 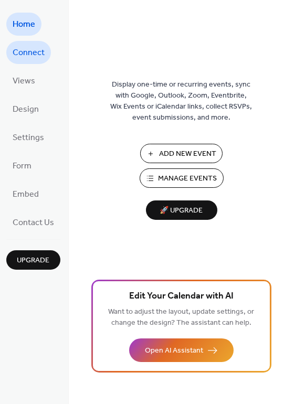 I want to click on span: Manage Events, so click(x=188, y=179).